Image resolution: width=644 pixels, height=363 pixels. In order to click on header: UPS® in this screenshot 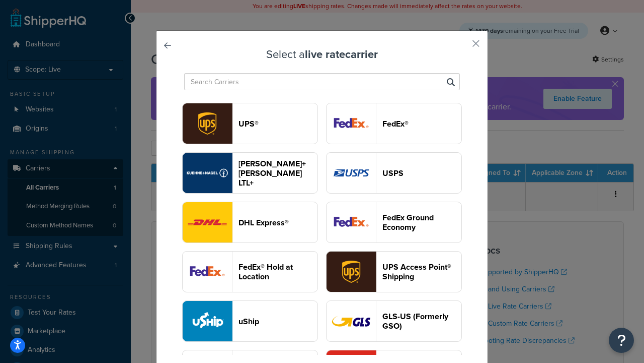, I will do `click(278, 123)`.